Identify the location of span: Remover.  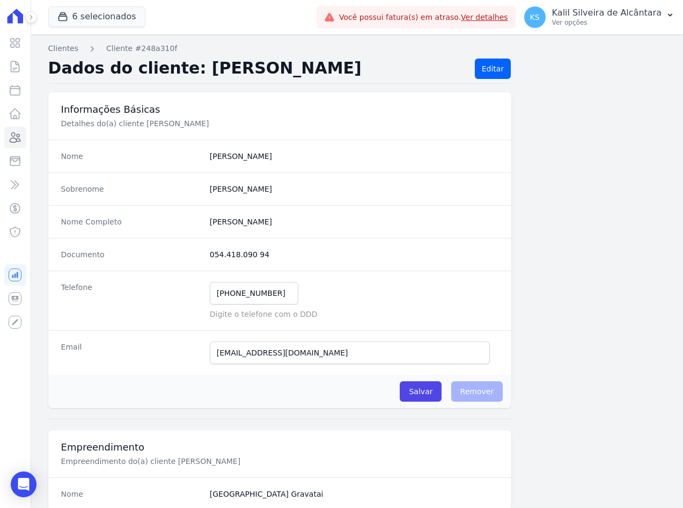
(477, 391).